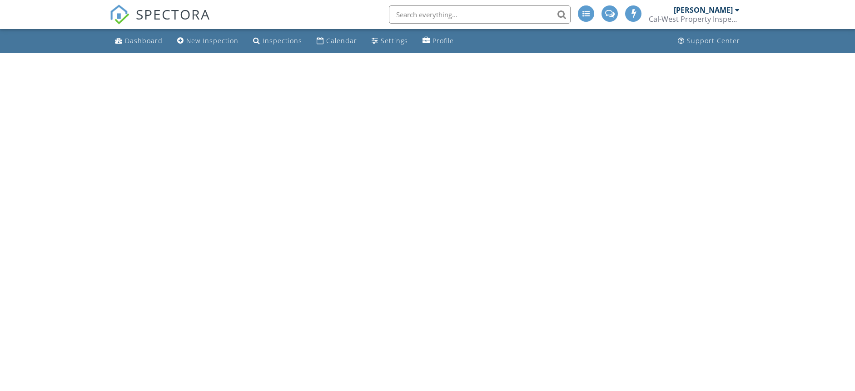 The width and height of the screenshot is (855, 391). What do you see at coordinates (208, 41) in the screenshot?
I see `a: New Inspection` at bounding box center [208, 41].